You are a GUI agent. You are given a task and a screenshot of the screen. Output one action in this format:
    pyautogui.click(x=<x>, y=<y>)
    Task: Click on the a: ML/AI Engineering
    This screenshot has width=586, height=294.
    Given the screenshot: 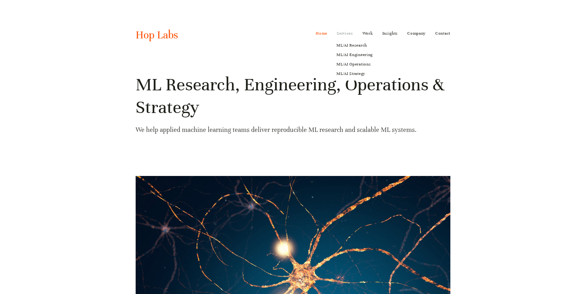 What is the action you would take?
    pyautogui.click(x=355, y=55)
    